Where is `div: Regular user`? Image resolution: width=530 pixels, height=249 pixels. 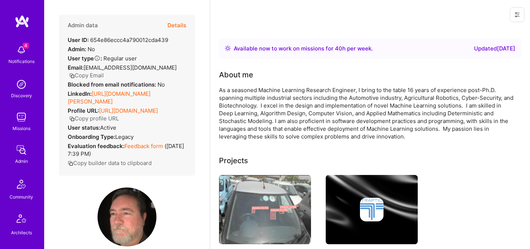
div: Regular user is located at coordinates (102, 58).